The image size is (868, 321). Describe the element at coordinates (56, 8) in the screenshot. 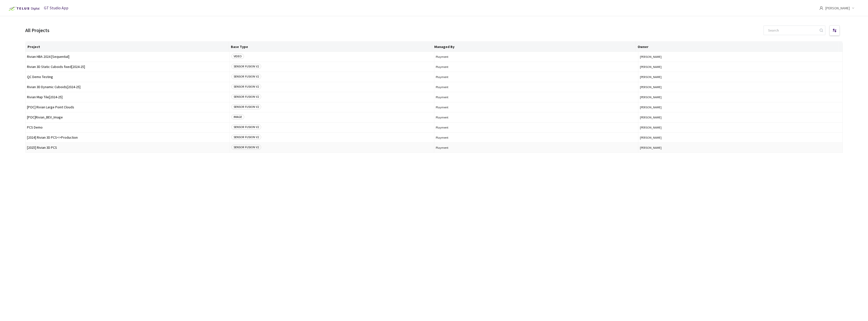

I see `span: GT Studio App` at that location.